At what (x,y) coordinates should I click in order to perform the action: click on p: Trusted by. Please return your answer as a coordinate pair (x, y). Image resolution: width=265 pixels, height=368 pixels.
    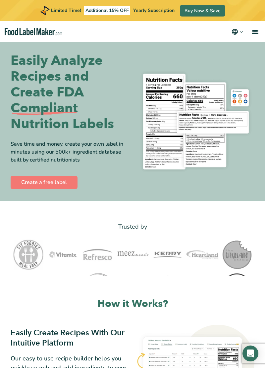
    Looking at the image, I should click on (132, 227).